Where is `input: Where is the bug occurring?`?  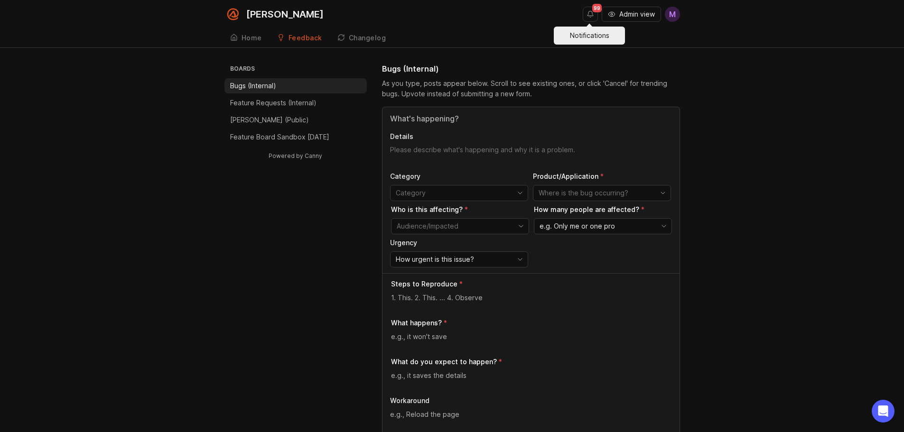 input: Where is the bug occurring? is located at coordinates (597, 193).